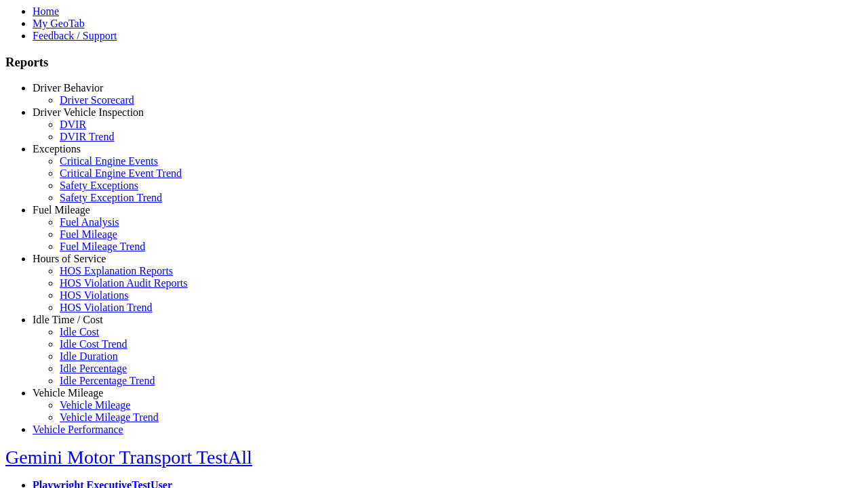  I want to click on a: Safety Exception Trend, so click(110, 197).